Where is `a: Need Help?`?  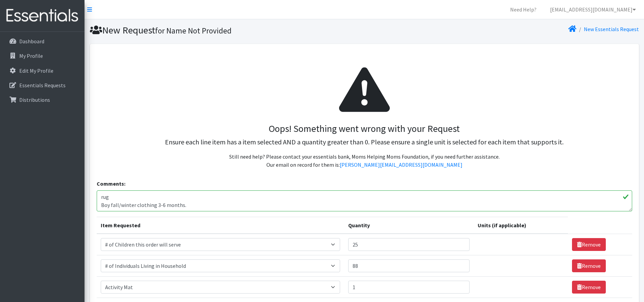
a: Need Help? is located at coordinates (523, 9).